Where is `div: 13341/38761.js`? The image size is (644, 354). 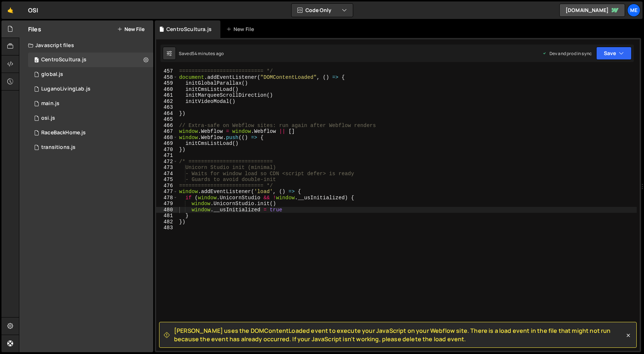 div: 13341/38761.js is located at coordinates (91, 104).